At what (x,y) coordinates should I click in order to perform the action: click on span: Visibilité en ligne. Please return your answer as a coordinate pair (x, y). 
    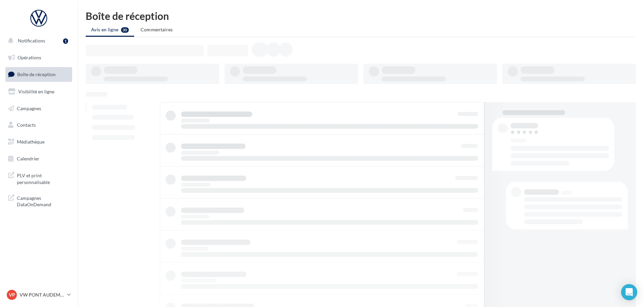
    Looking at the image, I should click on (36, 91).